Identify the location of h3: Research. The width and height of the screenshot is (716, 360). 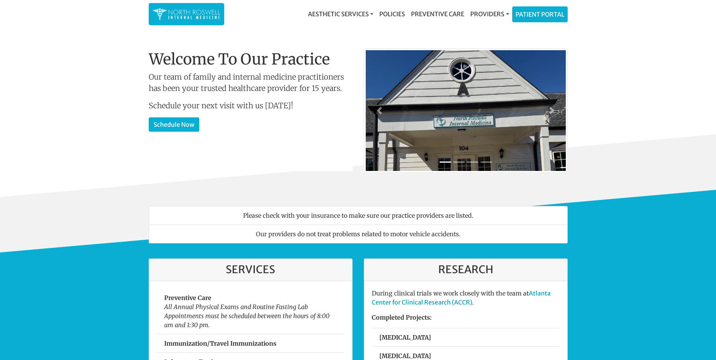
(466, 270).